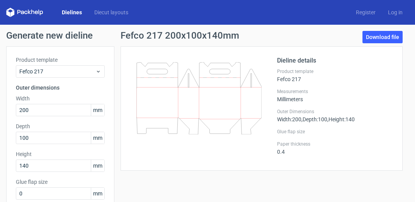 This screenshot has height=202, width=415. I want to click on span: , Height : 140, so click(341, 120).